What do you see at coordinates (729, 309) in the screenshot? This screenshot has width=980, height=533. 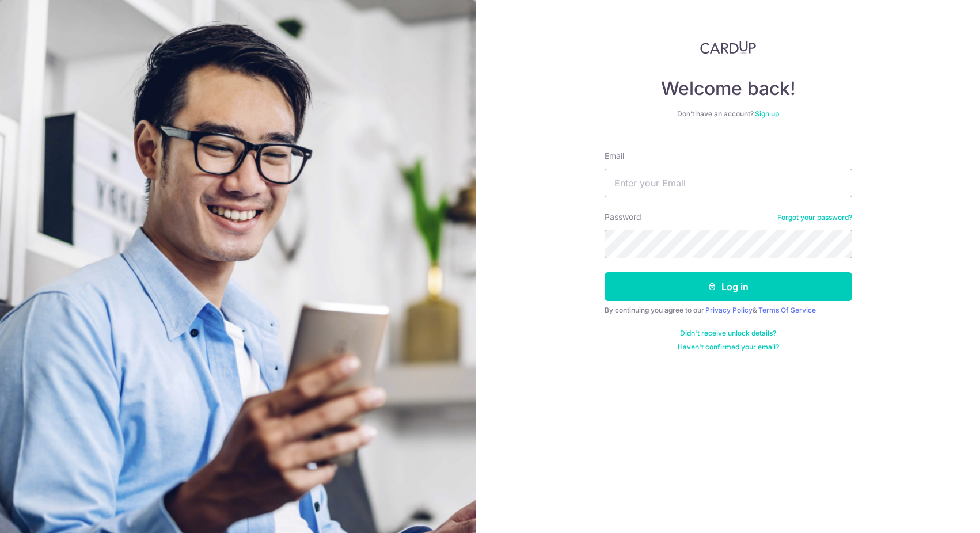 I see `a: Privacy Policy` at bounding box center [729, 309].